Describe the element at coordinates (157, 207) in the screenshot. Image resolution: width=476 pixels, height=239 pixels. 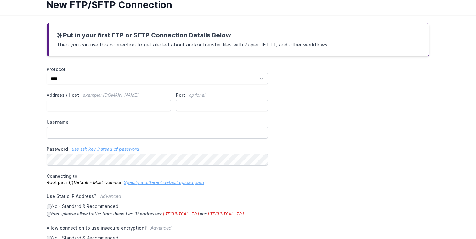
I see `label: No - Standard & Recommended` at that location.